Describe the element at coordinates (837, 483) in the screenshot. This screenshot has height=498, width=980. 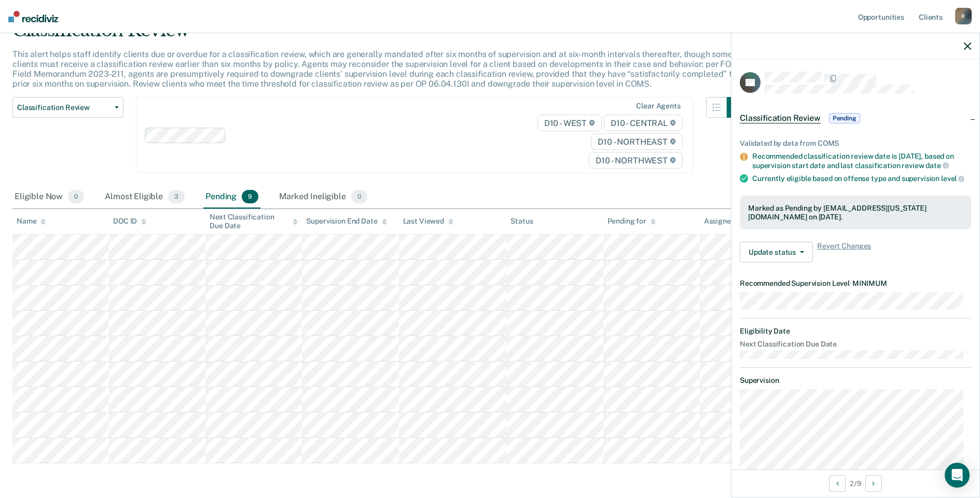
I see `button: Previous Opportunity` at that location.